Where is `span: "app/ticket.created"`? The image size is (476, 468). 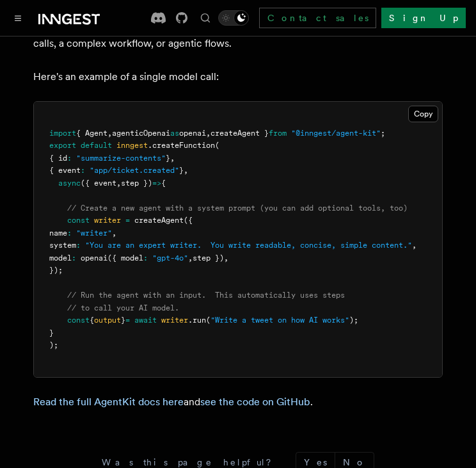 span: "app/ticket.created" is located at coordinates (134, 170).